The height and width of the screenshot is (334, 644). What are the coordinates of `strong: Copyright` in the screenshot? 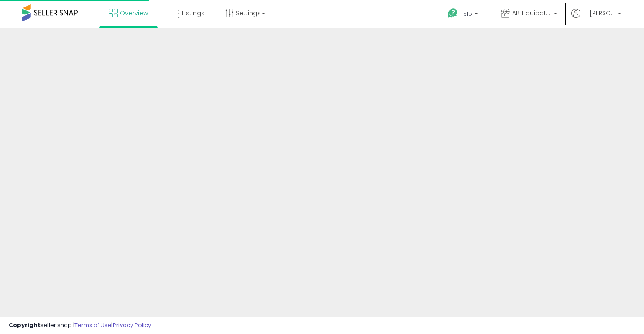 It's located at (25, 325).